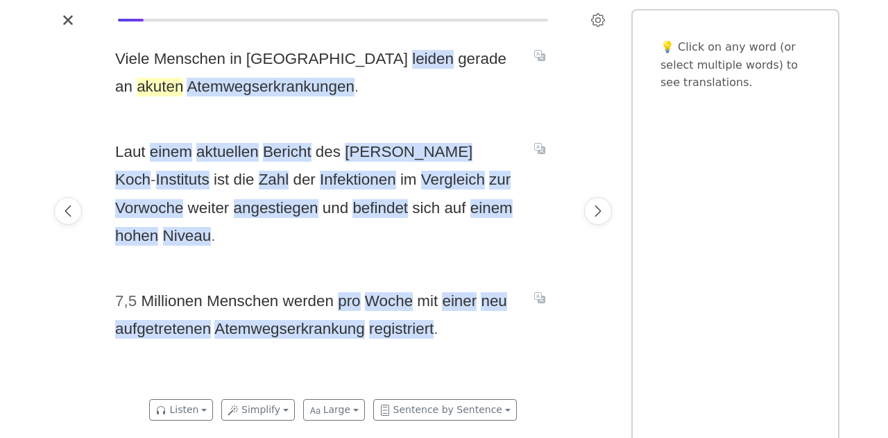 The image size is (888, 438). What do you see at coordinates (183, 180) in the screenshot?
I see `span: Instituts` at bounding box center [183, 180].